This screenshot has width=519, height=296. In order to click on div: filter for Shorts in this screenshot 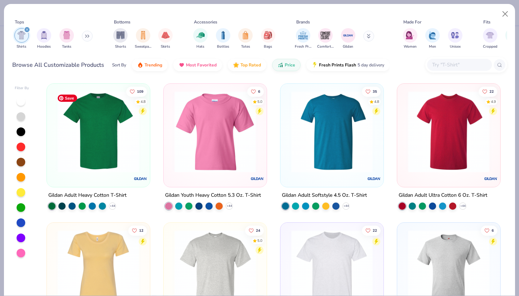, I will do `click(120, 39)`.